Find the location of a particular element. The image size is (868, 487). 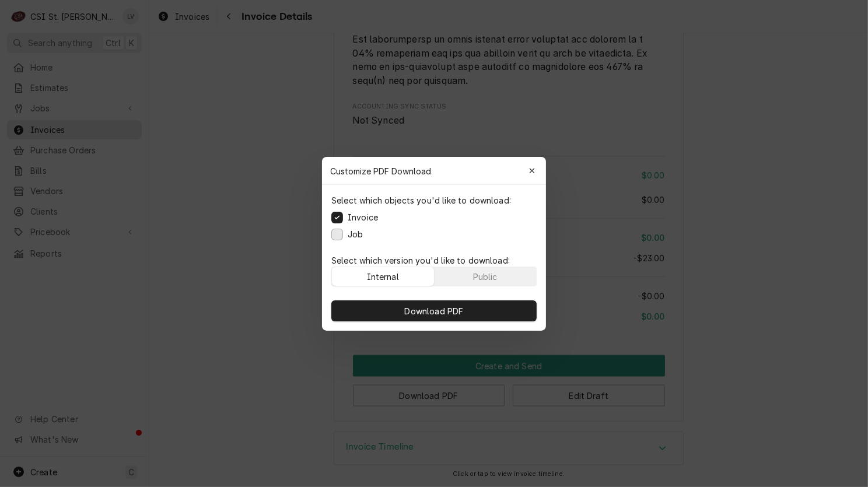

label: Invoice is located at coordinates (363, 217).